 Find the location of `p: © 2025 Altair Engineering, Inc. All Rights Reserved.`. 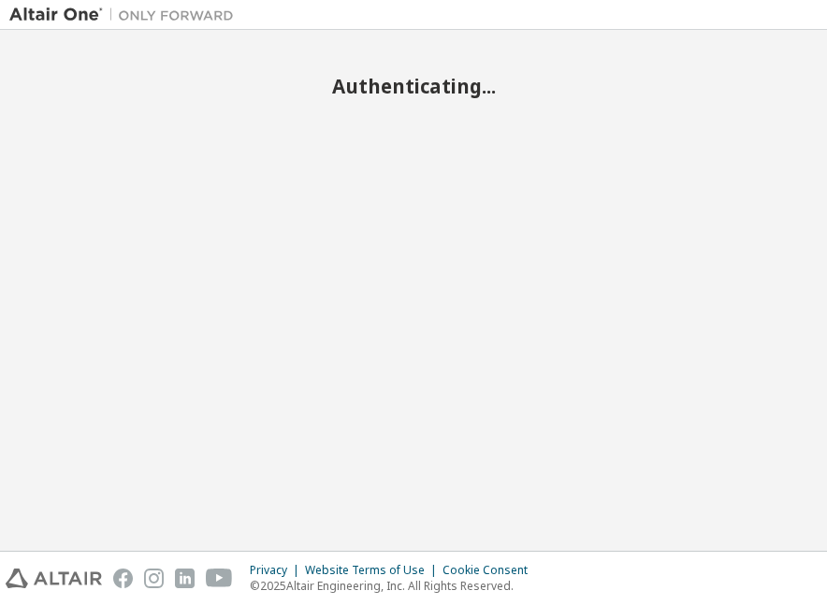

p: © 2025 Altair Engineering, Inc. All Rights Reserved. is located at coordinates (394, 585).